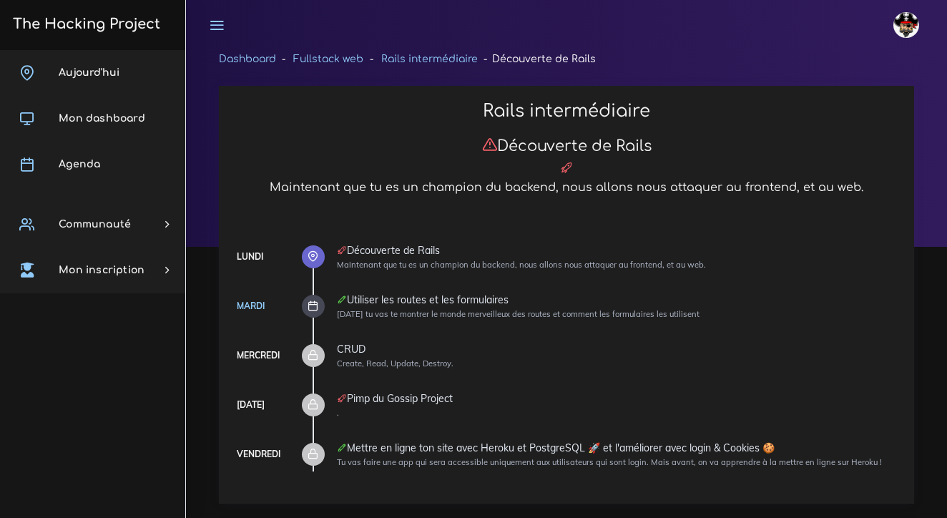 This screenshot has width=947, height=518. I want to click on i: Attention : nous n'avons pas encore reçu ton projet aujourd'hui. N'oublie pas de le soumettre en ..., so click(489, 144).